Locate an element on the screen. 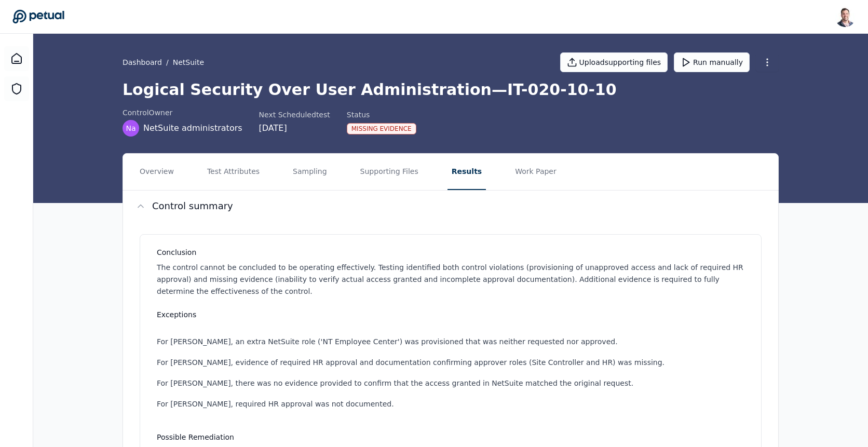 The image size is (868, 447). button: Overview is located at coordinates (157, 172).